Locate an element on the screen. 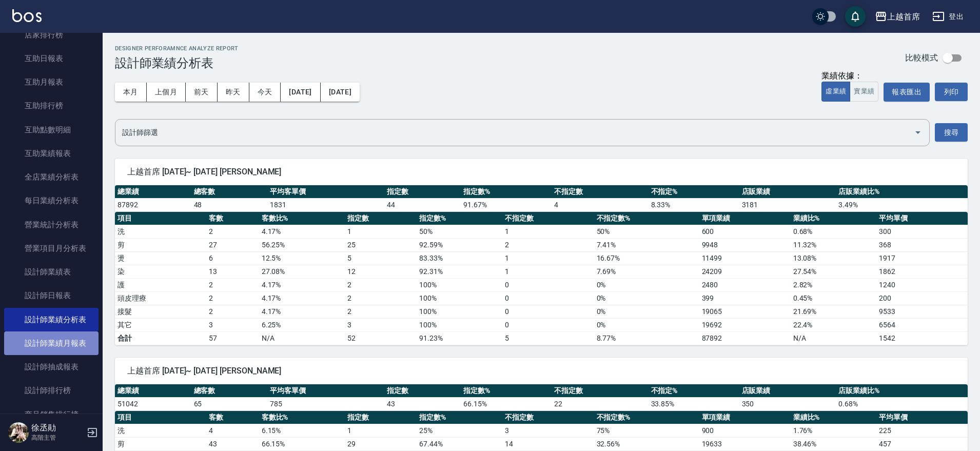  td: 4.17 % is located at coordinates (302, 232).